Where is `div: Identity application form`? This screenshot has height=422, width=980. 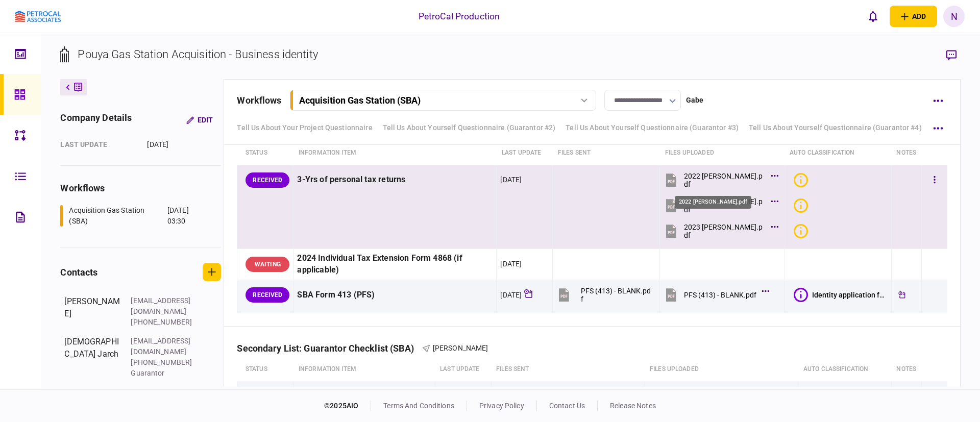
div: Identity application form is located at coordinates (850, 295).